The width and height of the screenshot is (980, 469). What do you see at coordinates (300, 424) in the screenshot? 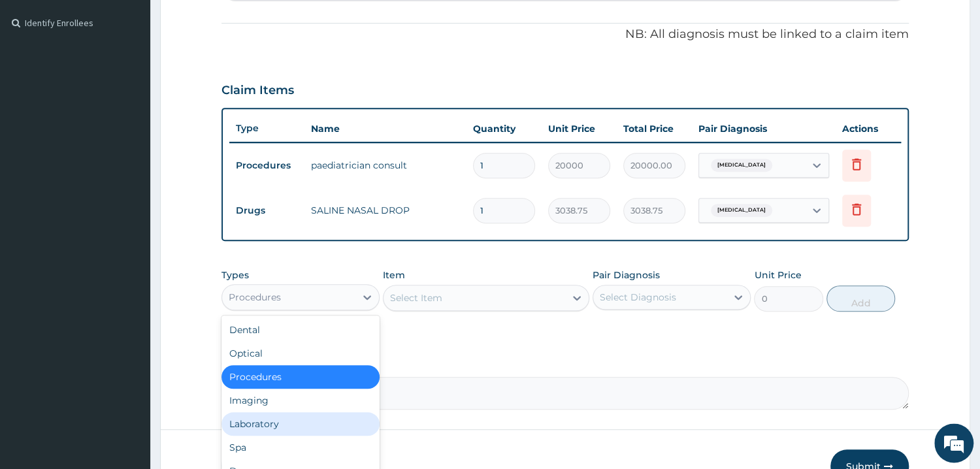
I see `div: Laboratory` at bounding box center [300, 424].